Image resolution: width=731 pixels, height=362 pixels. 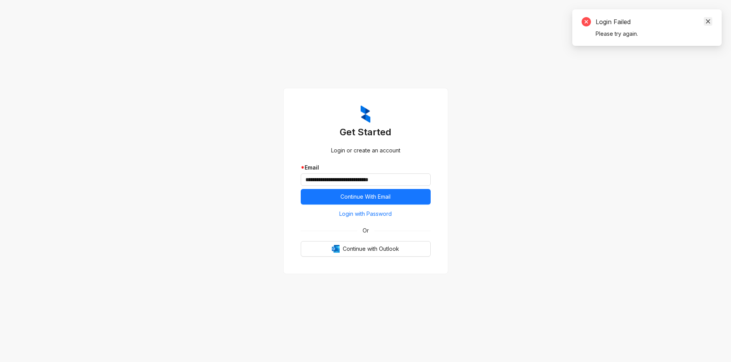 I want to click on img: Outlook, so click(x=336, y=249).